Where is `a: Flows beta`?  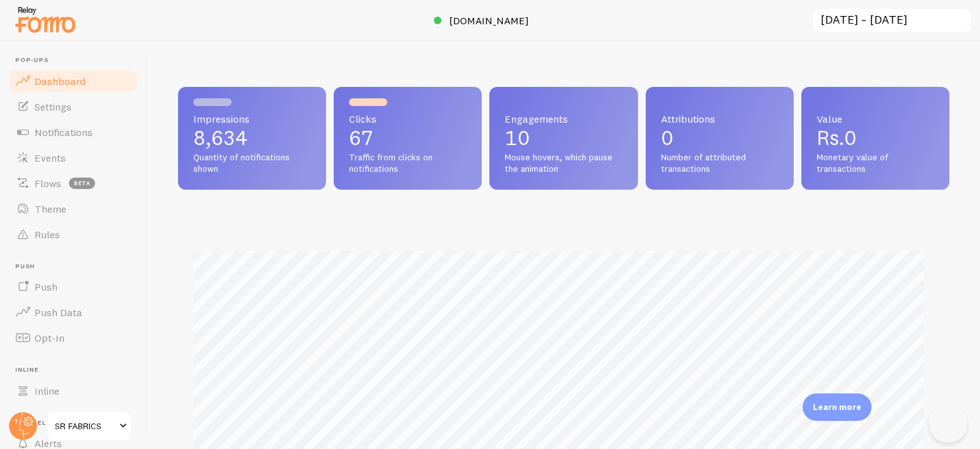
a: Flows beta is located at coordinates (73, 184).